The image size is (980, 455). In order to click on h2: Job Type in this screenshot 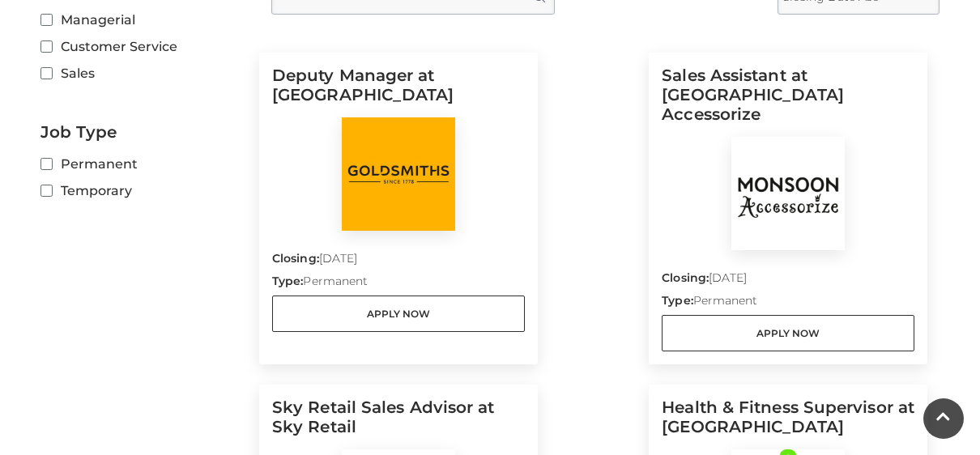, I will do `click(144, 132)`.